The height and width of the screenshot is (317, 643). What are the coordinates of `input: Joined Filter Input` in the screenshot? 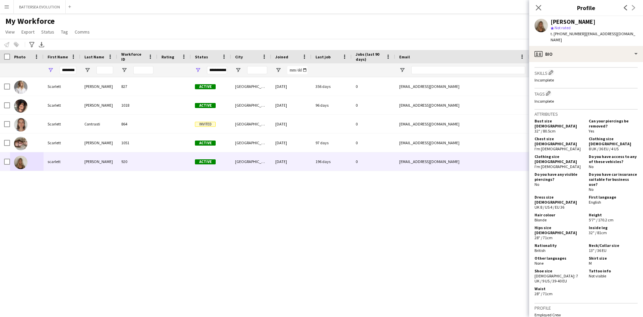 It's located at (297, 70).